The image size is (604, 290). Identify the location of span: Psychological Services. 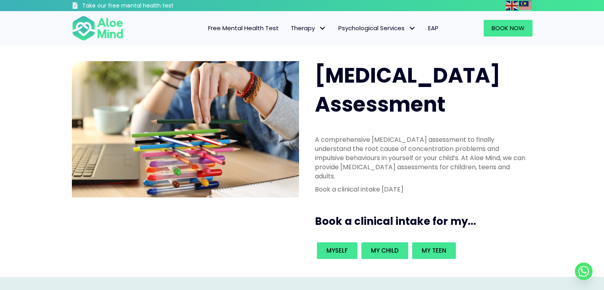
(378, 28).